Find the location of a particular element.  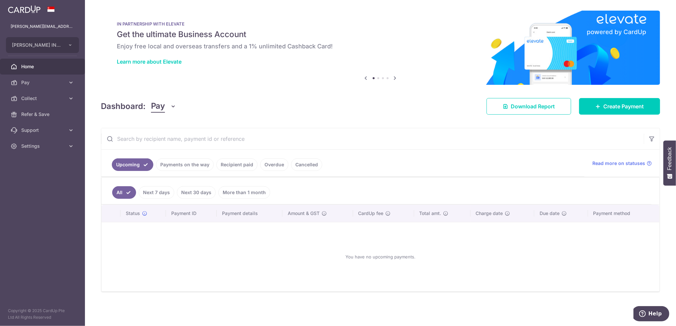

span: Create Payment is located at coordinates (623, 106).